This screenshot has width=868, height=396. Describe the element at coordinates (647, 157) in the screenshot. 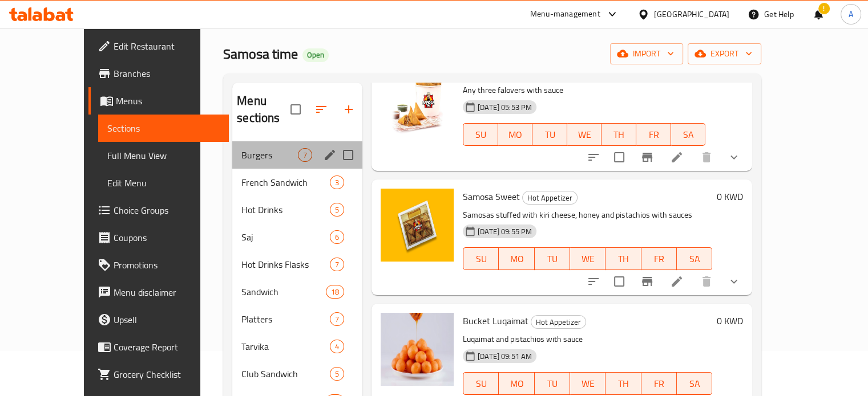

I see `button: Branch-specific-item` at that location.